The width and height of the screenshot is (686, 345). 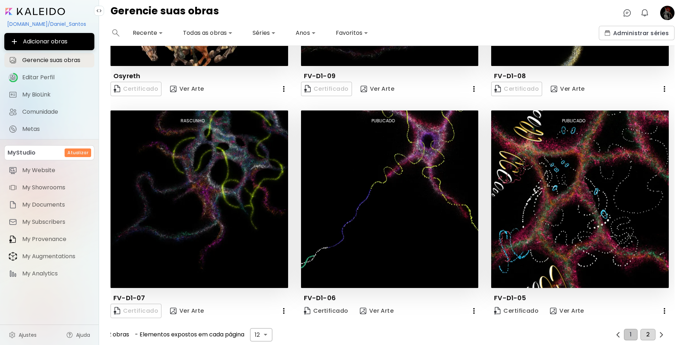 What do you see at coordinates (118, 335) in the screenshot?
I see `span: 12 obras` at bounding box center [118, 335].